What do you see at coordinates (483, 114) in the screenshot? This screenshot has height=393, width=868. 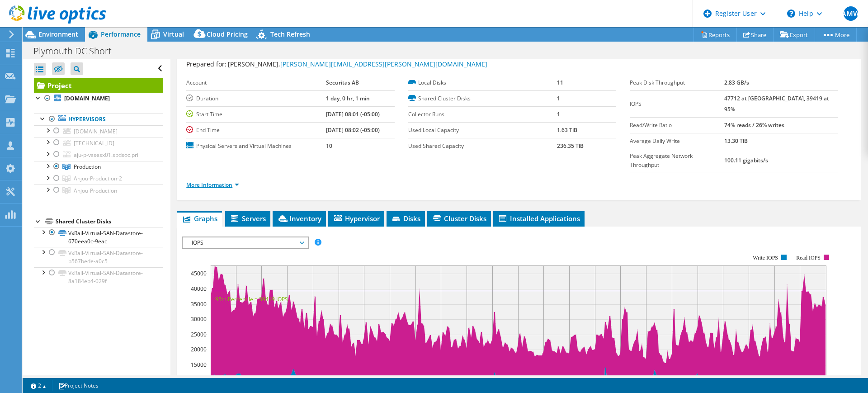 I see `label: Collector Runs` at bounding box center [483, 114].